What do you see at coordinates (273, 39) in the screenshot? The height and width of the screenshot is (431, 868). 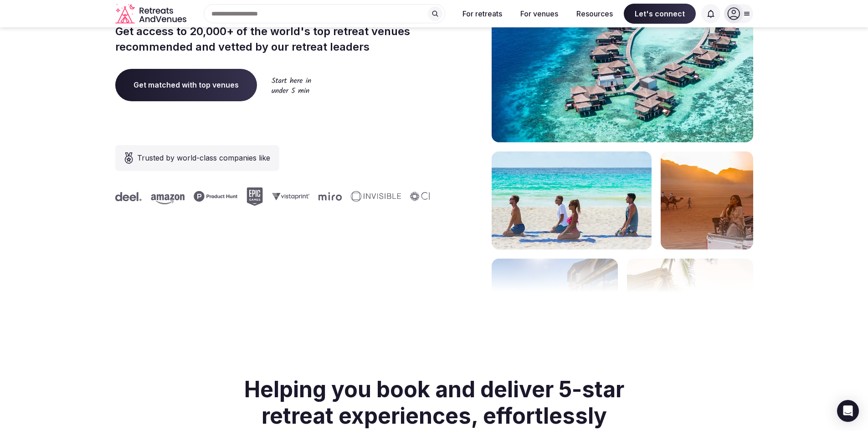 I see `p: Get access to 20,000+ of the world's top retreat venues recommended and vetted by our retreat lea...` at bounding box center [273, 39].